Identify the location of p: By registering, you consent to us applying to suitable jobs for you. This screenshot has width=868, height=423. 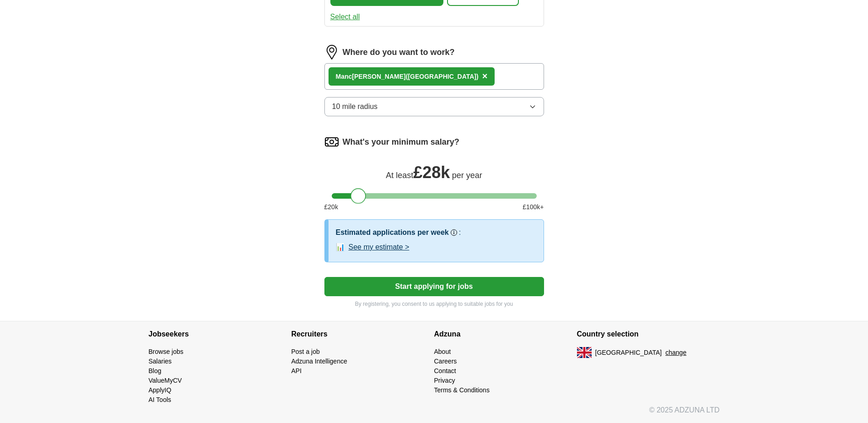
(434, 304).